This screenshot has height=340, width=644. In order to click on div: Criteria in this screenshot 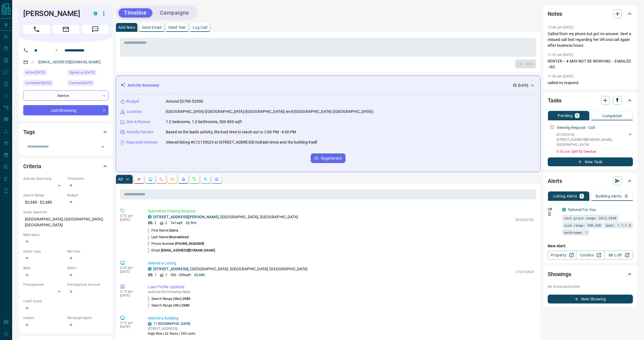, I will do `click(66, 166)`.